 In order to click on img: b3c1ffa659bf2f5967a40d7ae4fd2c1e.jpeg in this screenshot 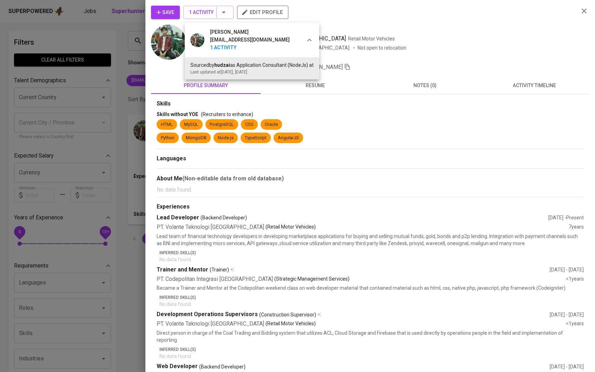, I will do `click(197, 40)`.